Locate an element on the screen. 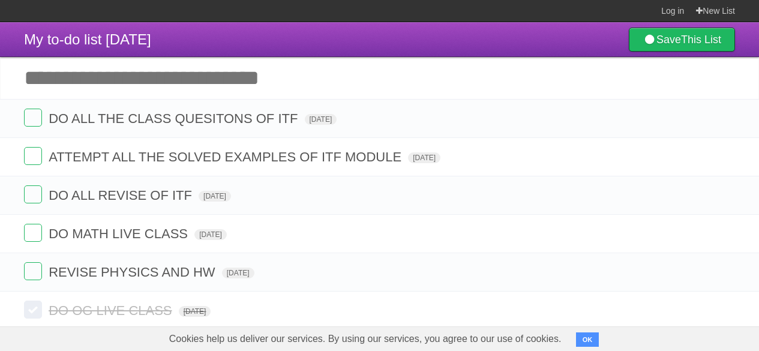  span: REVISE PHYSICS AND HW is located at coordinates (133, 272).